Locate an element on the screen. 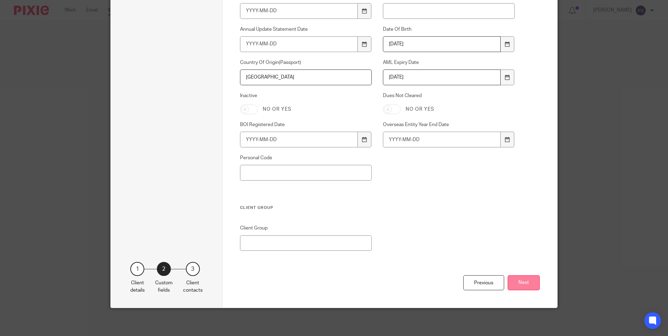 Image resolution: width=668 pixels, height=336 pixels. label: AML Expiry Date is located at coordinates (449, 63).